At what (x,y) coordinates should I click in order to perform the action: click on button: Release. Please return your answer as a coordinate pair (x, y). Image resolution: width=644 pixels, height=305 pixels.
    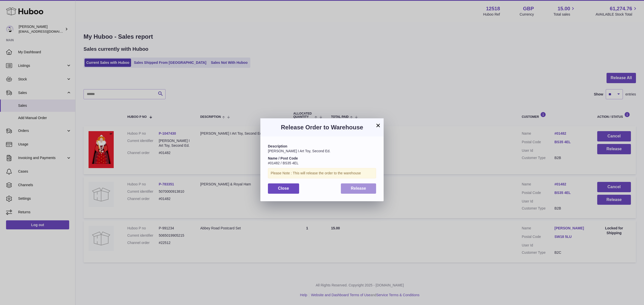
    Looking at the image, I should click on (358, 188).